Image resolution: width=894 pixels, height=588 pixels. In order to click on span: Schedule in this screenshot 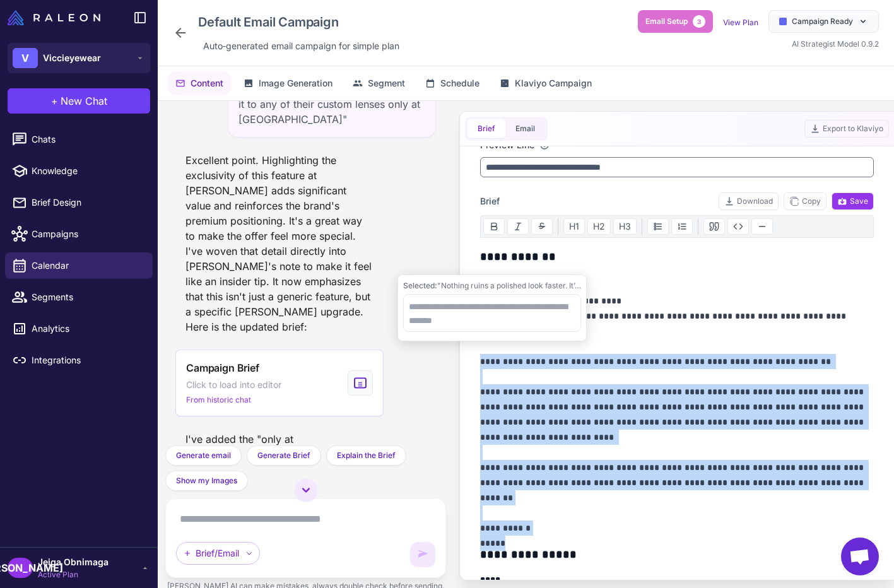, I will do `click(460, 83)`.